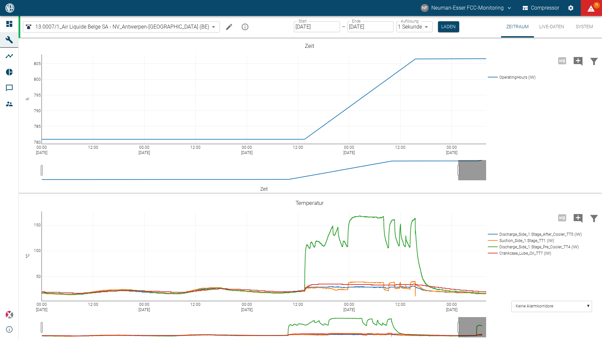  What do you see at coordinates (534, 306) in the screenshot?
I see `text: Keine Alarmkorridore` at bounding box center [534, 306].